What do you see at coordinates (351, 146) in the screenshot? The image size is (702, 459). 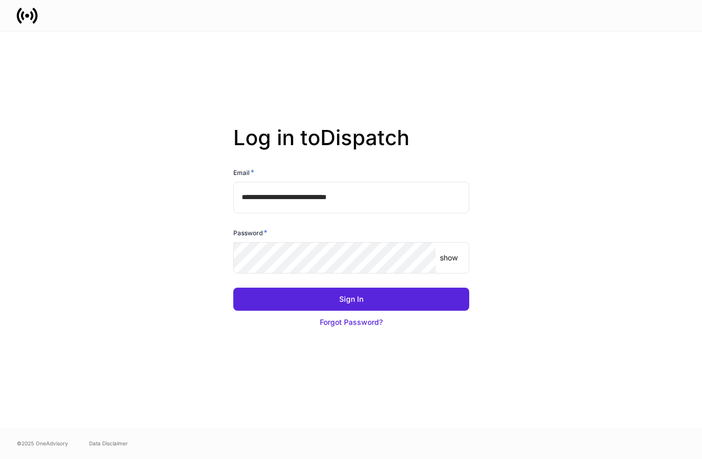 I see `h2: Log in to Dispatch` at bounding box center [351, 146].